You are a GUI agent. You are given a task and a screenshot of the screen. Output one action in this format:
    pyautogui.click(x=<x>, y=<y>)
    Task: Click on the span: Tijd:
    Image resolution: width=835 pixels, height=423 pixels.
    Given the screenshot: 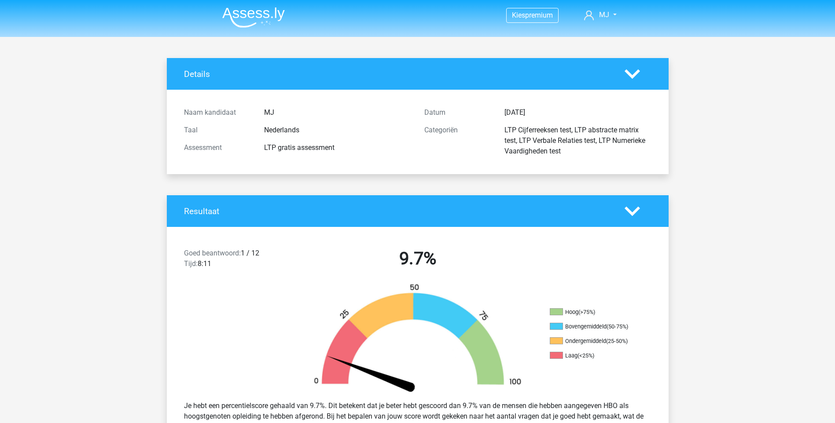 What is the action you would take?
    pyautogui.click(x=191, y=264)
    